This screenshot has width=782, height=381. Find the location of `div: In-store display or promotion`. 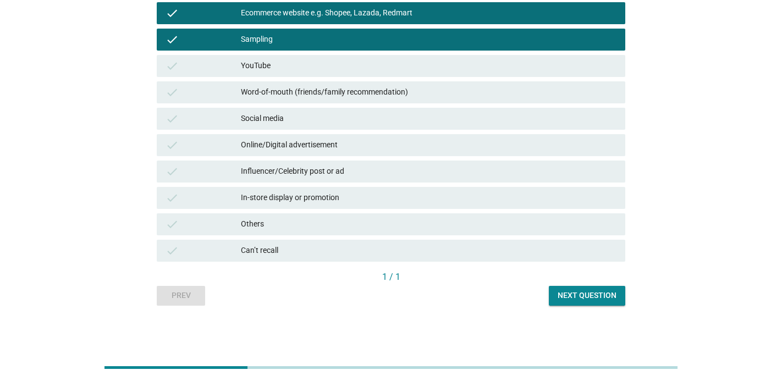

div: In-store display or promotion is located at coordinates (428, 198).